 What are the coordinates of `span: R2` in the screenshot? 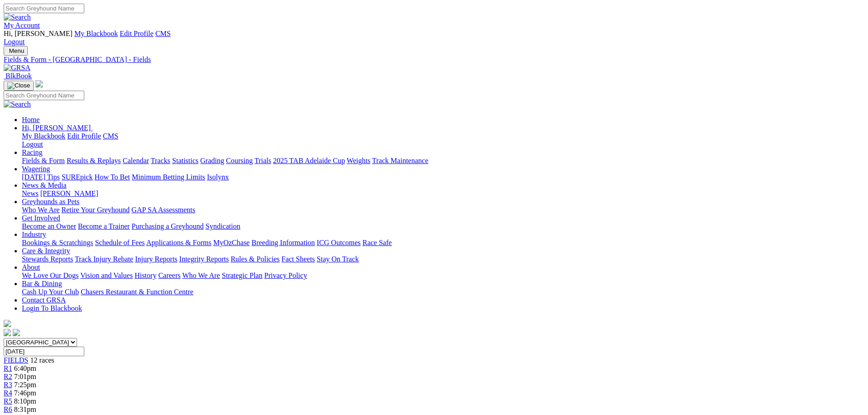 It's located at (7, 376).